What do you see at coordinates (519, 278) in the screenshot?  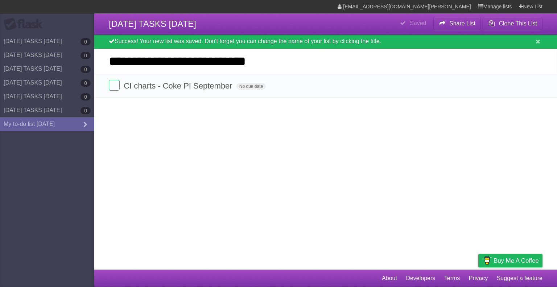 I see `a: Suggest a feature` at bounding box center [519, 278].